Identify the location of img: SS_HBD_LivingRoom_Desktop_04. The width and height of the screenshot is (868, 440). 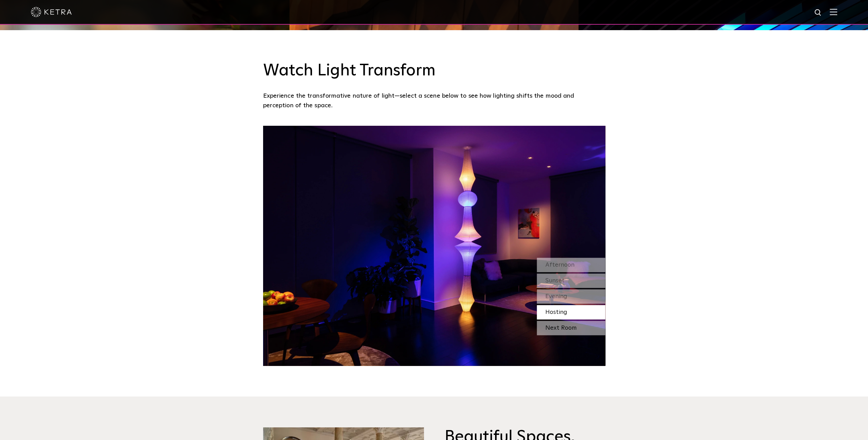
(434, 246).